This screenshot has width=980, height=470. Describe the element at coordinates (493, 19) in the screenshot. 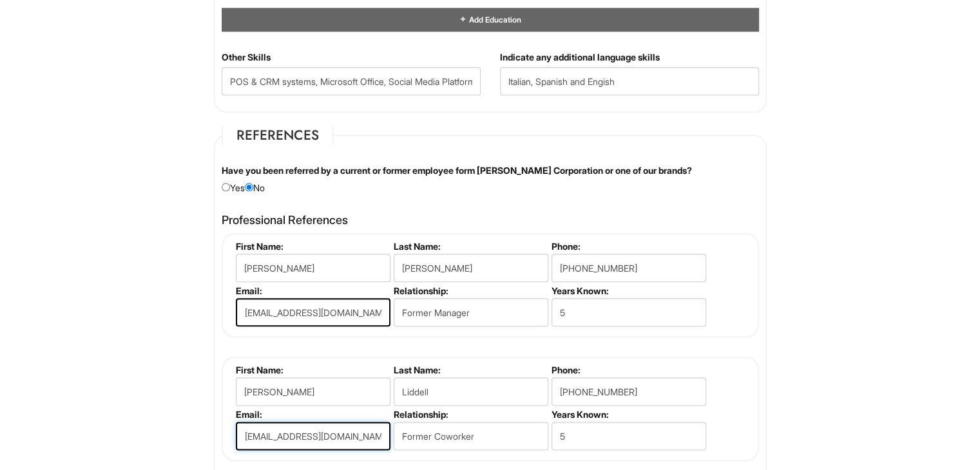

I see `span: Add Education` at that location.